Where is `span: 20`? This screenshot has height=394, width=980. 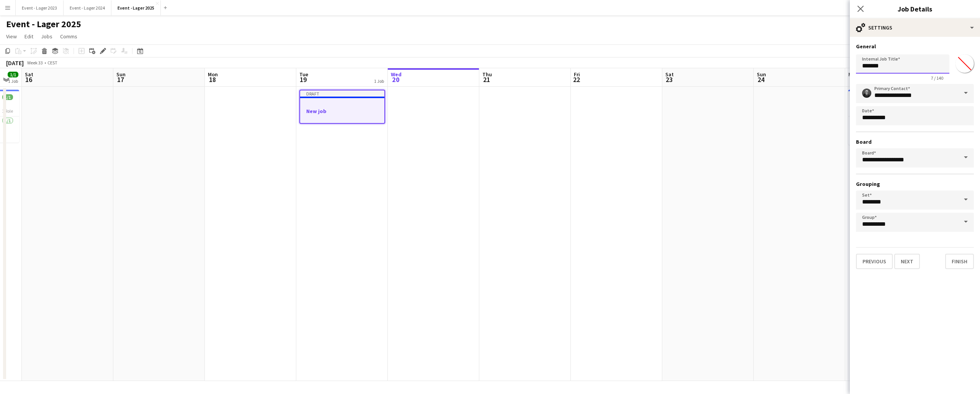
span: 20 is located at coordinates (395, 79).